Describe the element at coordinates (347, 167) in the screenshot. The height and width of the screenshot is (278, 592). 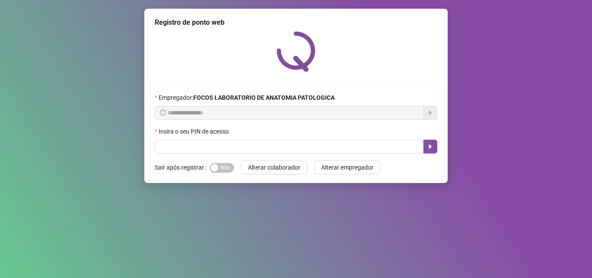
I see `button: Alterar empregador` at that location.